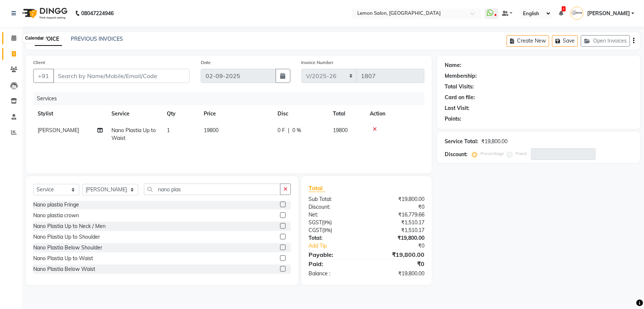 The width and height of the screenshot is (644, 309). Describe the element at coordinates (398, 214) in the screenshot. I see `div: ₹16,779.66` at that location.